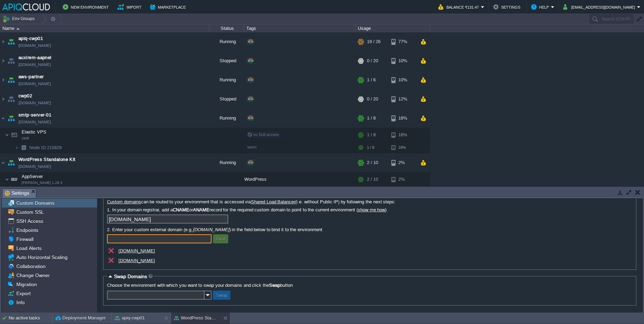  Describe the element at coordinates (370, 210) in the screenshot. I see `label: 1. In your domain registrar, add a or record for the required custom domain to point to the curre...` at that location.